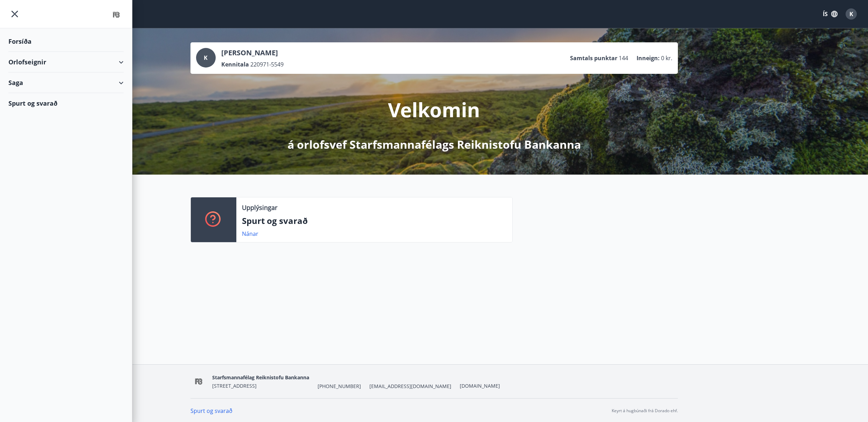 The image size is (868, 422). I want to click on span: Starfsmannafélag Reiknistofu Bankanna, so click(260, 377).